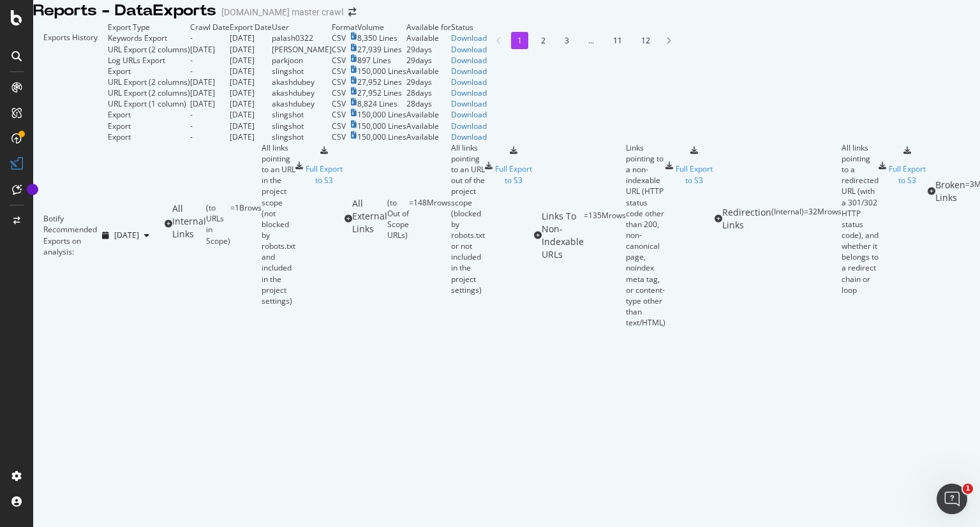 This screenshot has width=980, height=527. What do you see at coordinates (246, 224) in the screenshot?
I see `div: = 1B rows` at bounding box center [246, 224].